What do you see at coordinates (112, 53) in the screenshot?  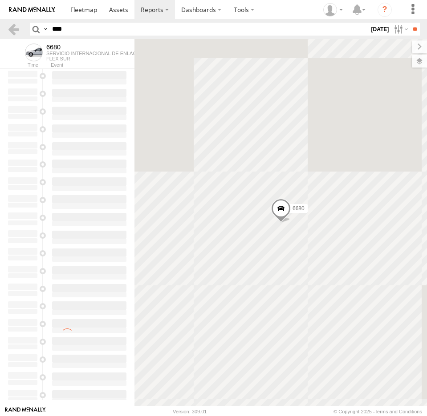 I see `div: SERVICIO INTERNACIONAL DE ENLACE TERRESTRE SA` at bounding box center [112, 53].